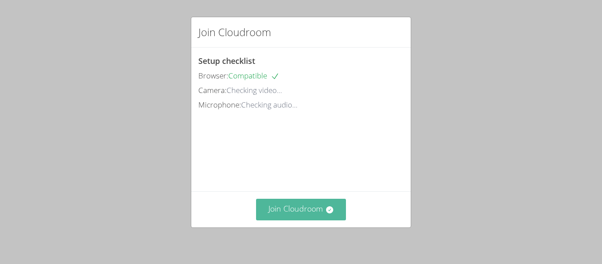  Describe the element at coordinates (212, 90) in the screenshot. I see `span: Camera:` at that location.